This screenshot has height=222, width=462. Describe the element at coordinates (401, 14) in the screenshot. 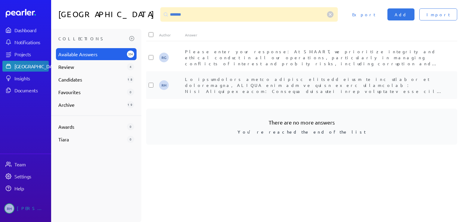

I see `span: Add` at that location.